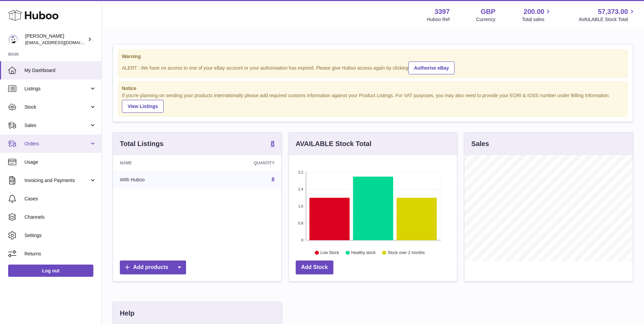  What do you see at coordinates (57, 125) in the screenshot?
I see `span: Sales` at bounding box center [57, 125].